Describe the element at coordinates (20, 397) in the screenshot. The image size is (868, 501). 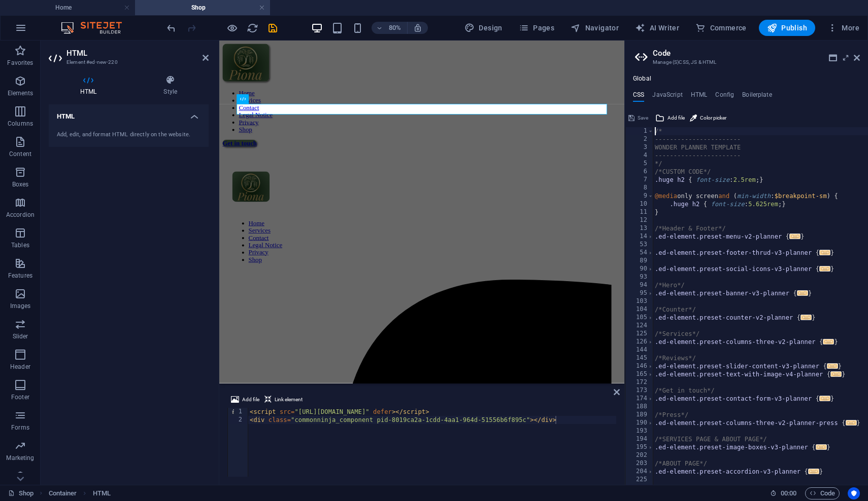
I see `p: Footer` at that location.